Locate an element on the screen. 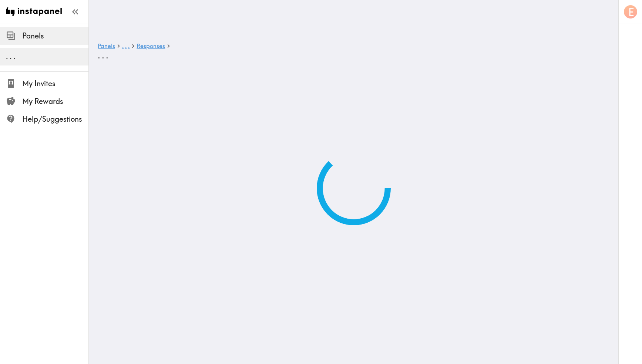  span: Panels is located at coordinates (56, 36).